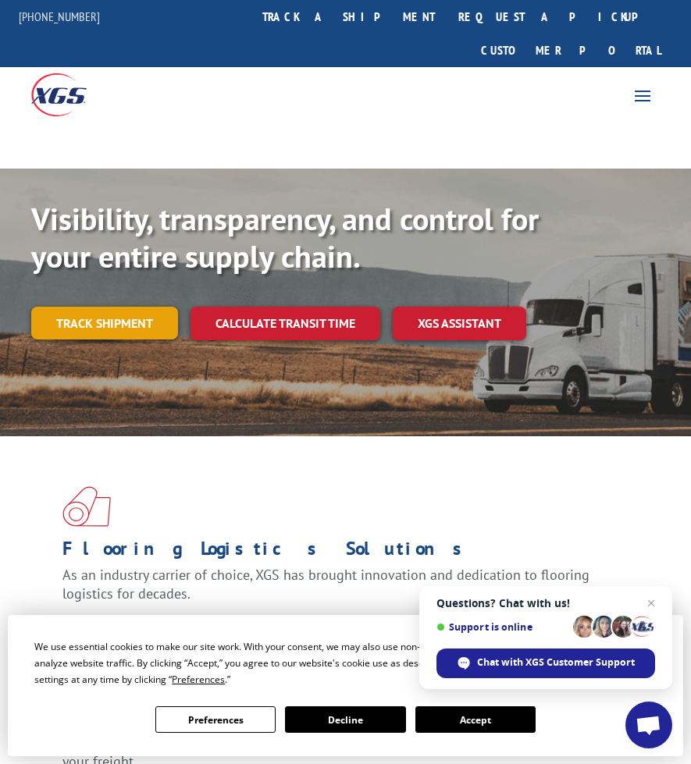 The image size is (691, 764). Describe the element at coordinates (339, 552) in the screenshot. I see `h1: Flooring Logistics Solutions` at that location.